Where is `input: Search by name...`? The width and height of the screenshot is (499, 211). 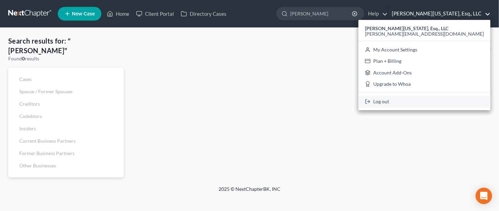
input: Search by name... is located at coordinates (321, 13).